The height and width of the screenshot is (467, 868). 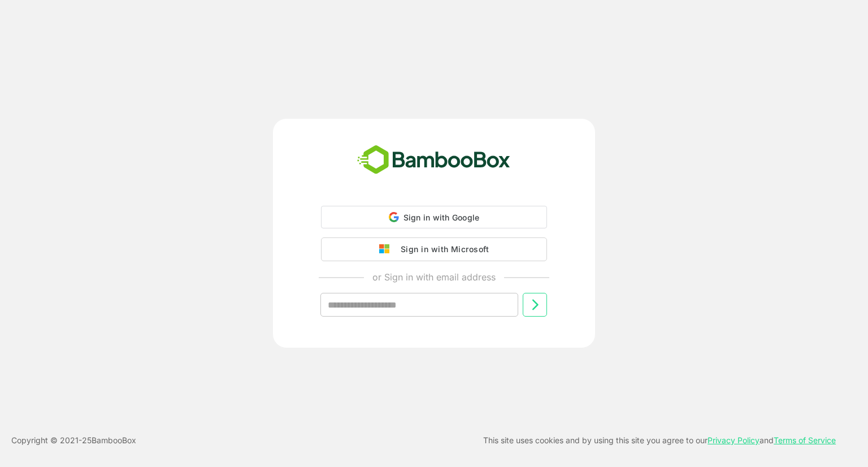 What do you see at coordinates (441, 217) in the screenshot?
I see `span: Sign in with Google` at bounding box center [441, 217].